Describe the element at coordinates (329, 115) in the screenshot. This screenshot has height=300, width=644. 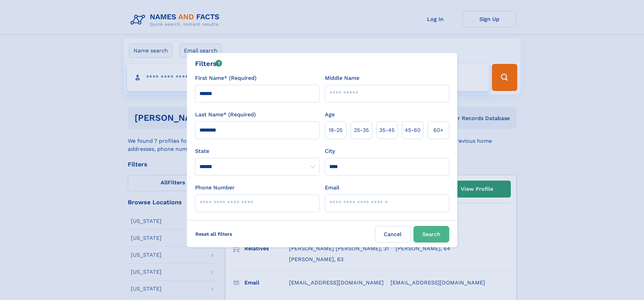
I see `label: Age` at that location.